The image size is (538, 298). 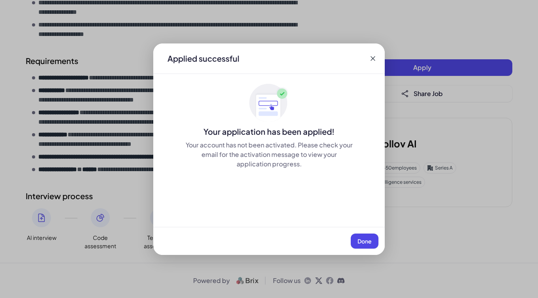 I want to click on div: Applied successful, so click(x=204, y=59).